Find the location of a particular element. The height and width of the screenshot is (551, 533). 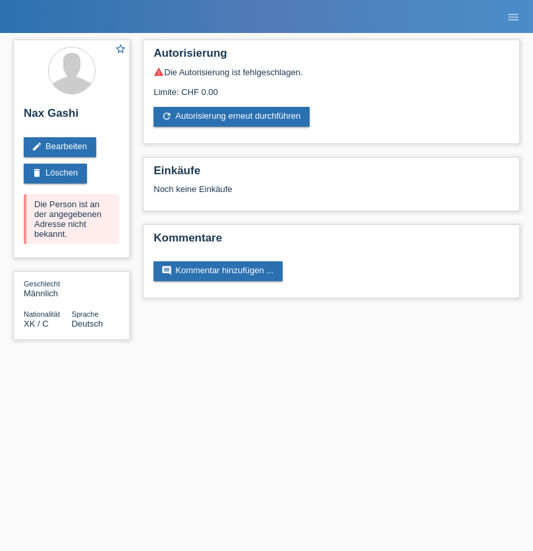

i: delete is located at coordinates (37, 173).